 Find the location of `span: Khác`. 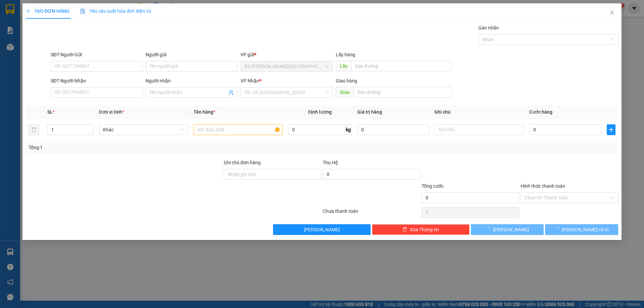

span: Khác is located at coordinates (144, 130).